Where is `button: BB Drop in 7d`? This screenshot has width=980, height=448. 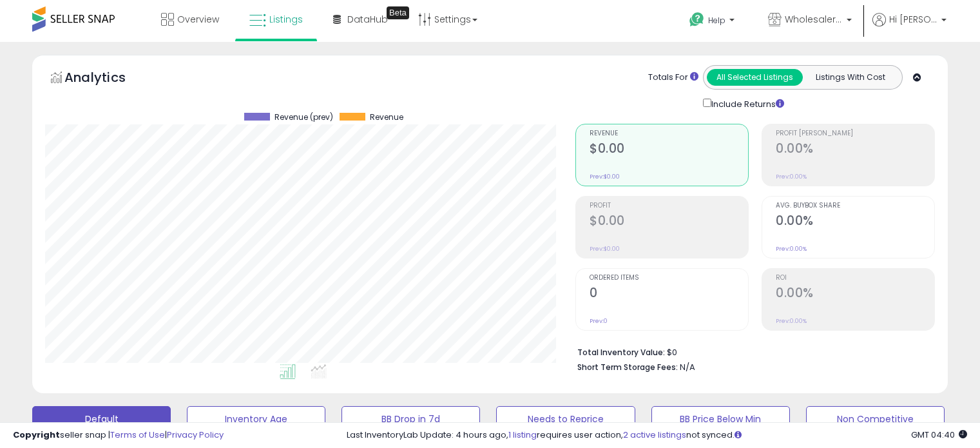 button: BB Drop in 7d is located at coordinates (411, 419).